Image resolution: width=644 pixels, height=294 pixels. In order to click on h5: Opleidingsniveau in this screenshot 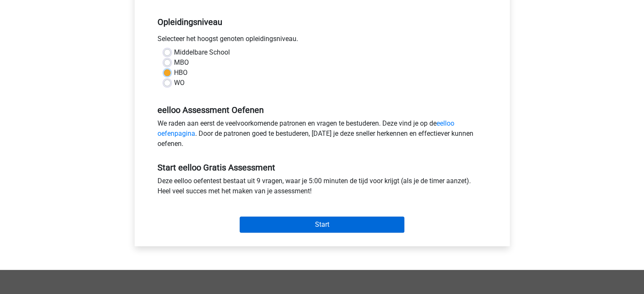, I will do `click(322, 22)`.